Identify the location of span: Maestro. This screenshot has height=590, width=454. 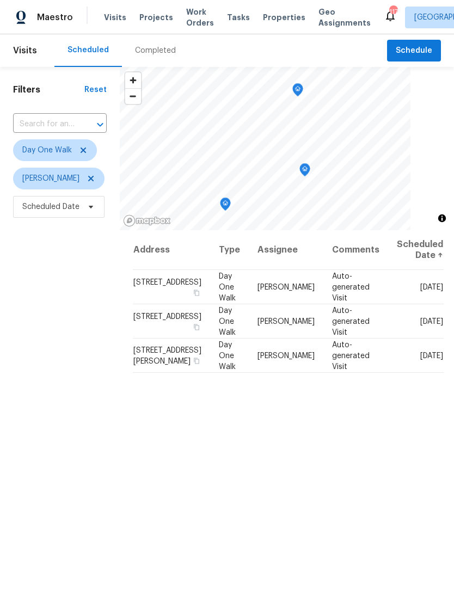
(55, 17).